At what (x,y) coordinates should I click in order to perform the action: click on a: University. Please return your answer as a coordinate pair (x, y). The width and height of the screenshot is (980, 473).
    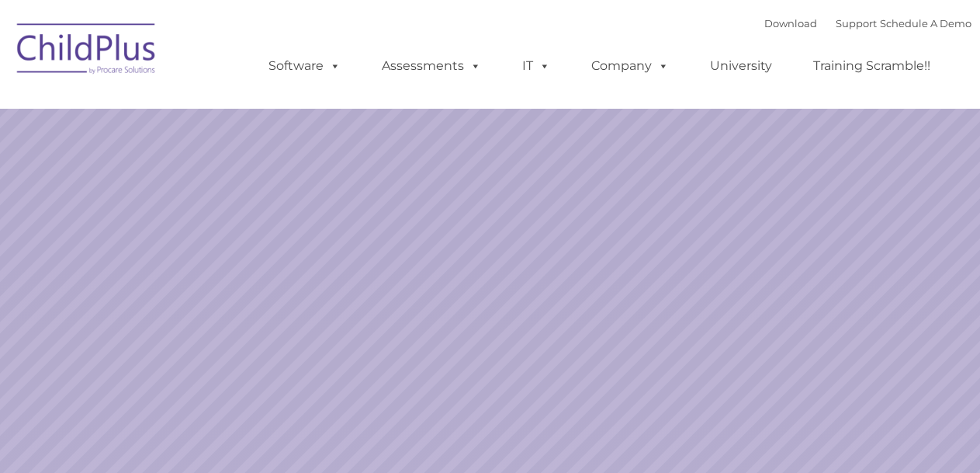
    Looking at the image, I should click on (741, 66).